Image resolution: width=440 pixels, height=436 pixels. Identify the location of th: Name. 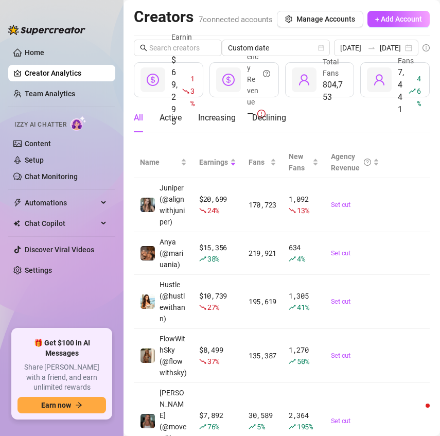
(163, 162).